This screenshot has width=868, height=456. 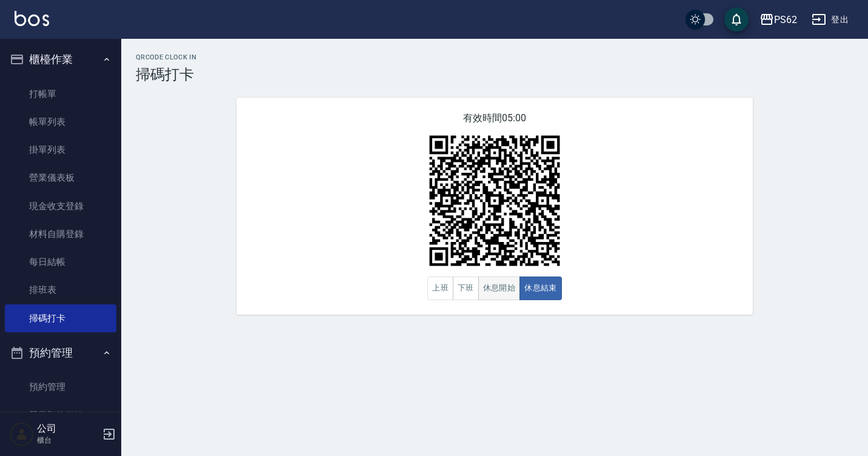 I want to click on img: Logo, so click(x=31, y=18).